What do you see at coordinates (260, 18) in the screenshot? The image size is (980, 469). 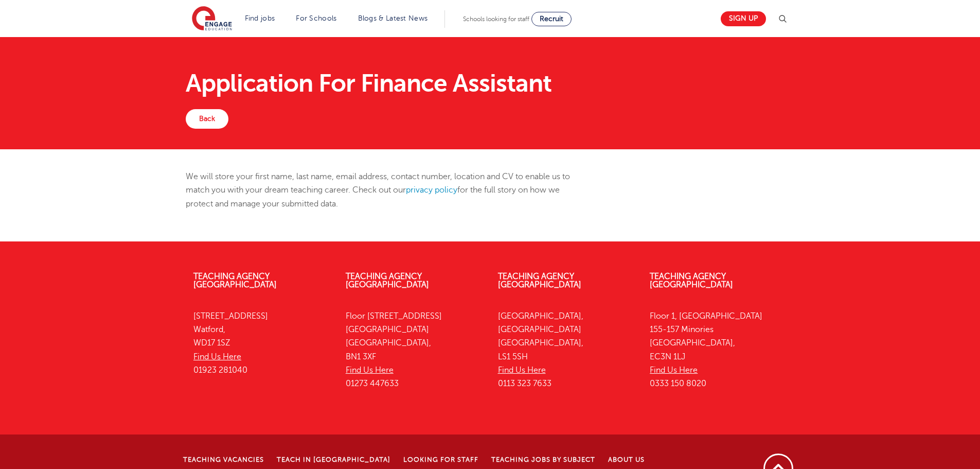 I see `a: Find jobs` at bounding box center [260, 18].